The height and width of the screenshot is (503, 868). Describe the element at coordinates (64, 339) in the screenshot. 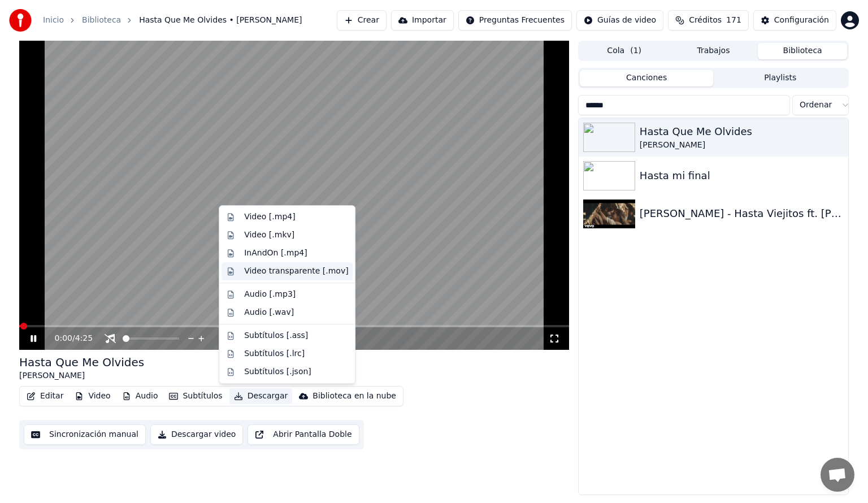

I see `span: 0:00` at that location.